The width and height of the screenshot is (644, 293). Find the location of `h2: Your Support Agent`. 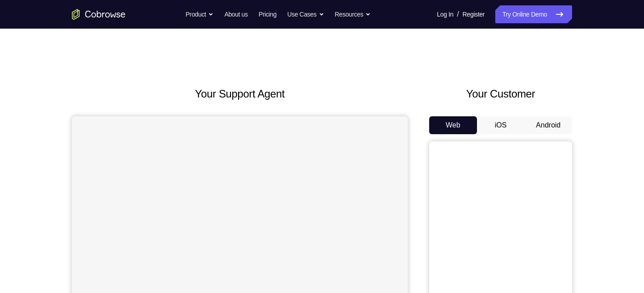

h2: Your Support Agent is located at coordinates (240, 94).